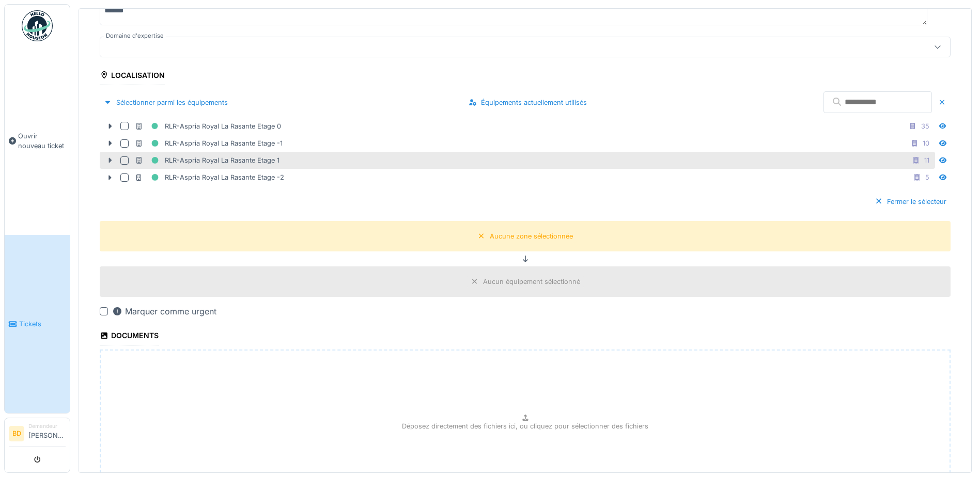 This screenshot has width=980, height=477. I want to click on div: Documents, so click(130, 337).